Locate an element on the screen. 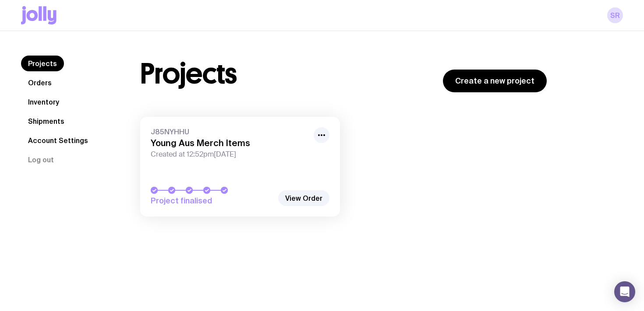 The image size is (644, 311). span: J85NYHHU is located at coordinates (230, 132).